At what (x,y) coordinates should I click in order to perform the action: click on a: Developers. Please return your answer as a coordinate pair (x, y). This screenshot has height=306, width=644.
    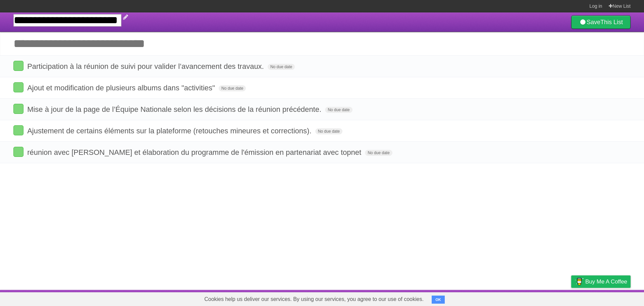
    Looking at the image, I should click on (518, 298).